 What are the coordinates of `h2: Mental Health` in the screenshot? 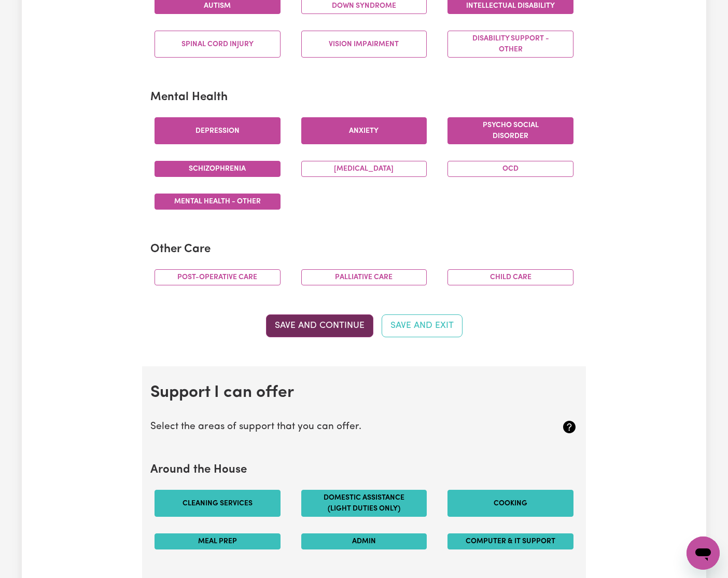 It's located at (364, 98).